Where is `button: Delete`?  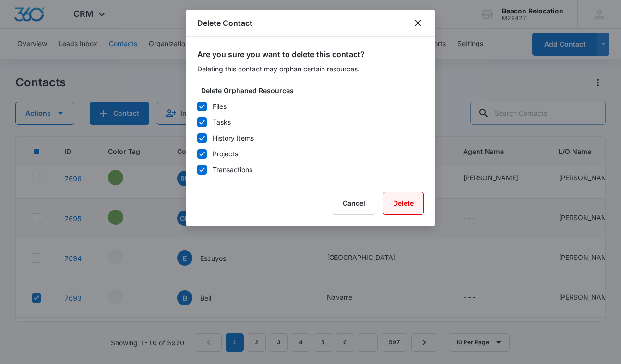
button: Delete is located at coordinates (403, 203).